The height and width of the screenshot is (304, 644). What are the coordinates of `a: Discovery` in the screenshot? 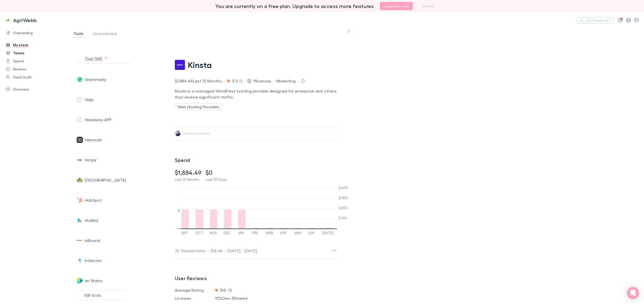 It's located at (36, 90).